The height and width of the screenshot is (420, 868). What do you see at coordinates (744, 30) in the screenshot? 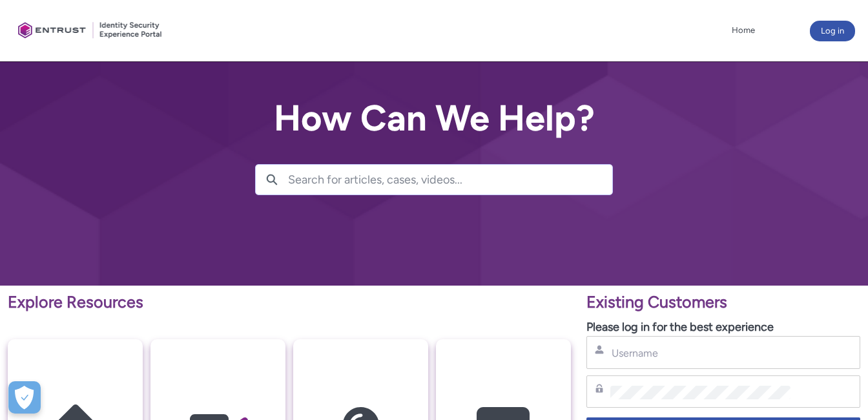
I see `a: Home` at bounding box center [744, 30].